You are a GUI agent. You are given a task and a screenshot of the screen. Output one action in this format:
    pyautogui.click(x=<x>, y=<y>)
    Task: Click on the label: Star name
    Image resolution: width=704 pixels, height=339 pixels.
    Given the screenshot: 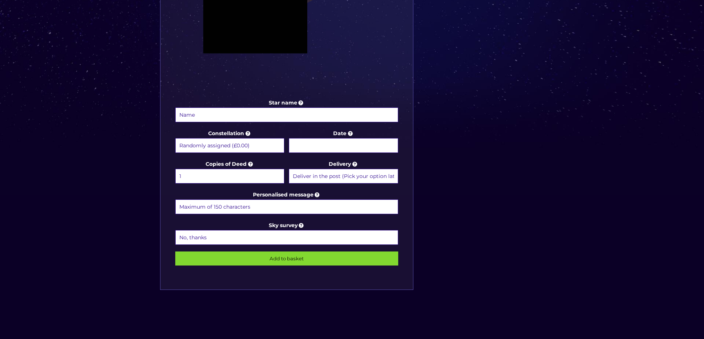 What is the action you would take?
    pyautogui.click(x=286, y=111)
    